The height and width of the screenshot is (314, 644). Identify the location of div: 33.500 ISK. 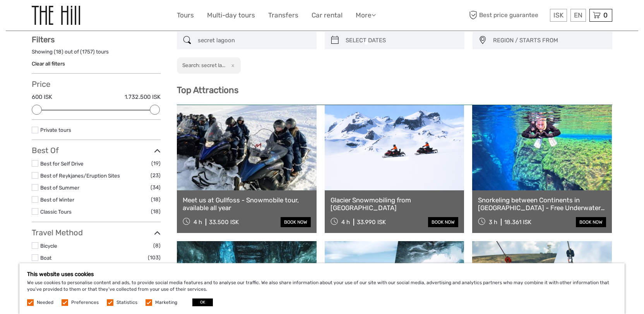
(224, 222).